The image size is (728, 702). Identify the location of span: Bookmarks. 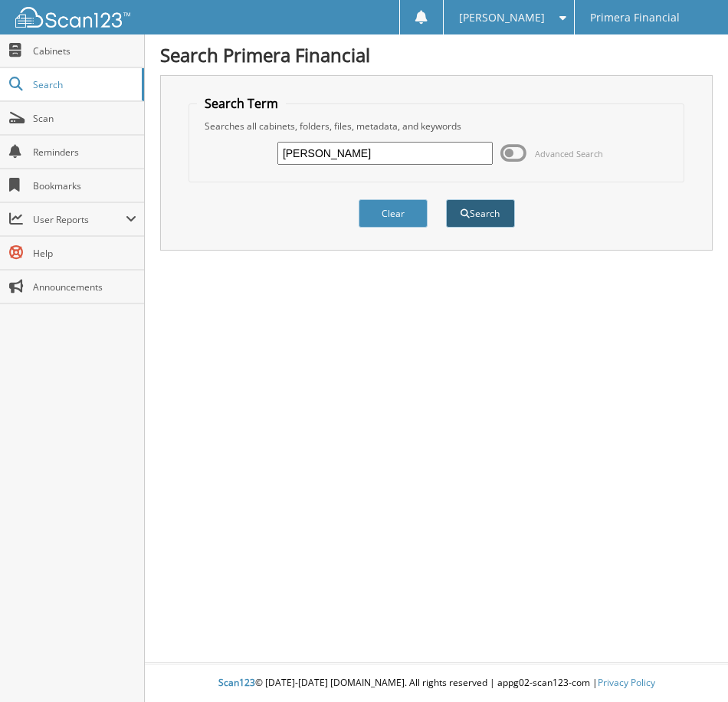
(85, 186).